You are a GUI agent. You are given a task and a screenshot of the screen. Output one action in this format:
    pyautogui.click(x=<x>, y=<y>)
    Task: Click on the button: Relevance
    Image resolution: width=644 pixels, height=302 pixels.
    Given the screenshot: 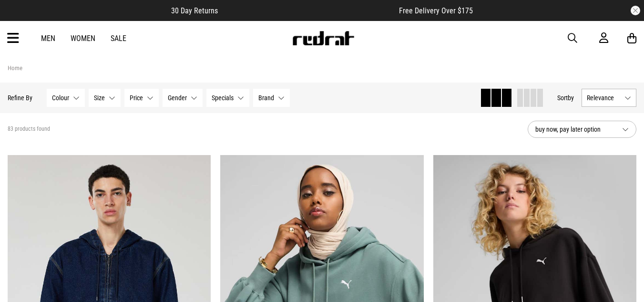 What is the action you would take?
    pyautogui.click(x=609, y=98)
    